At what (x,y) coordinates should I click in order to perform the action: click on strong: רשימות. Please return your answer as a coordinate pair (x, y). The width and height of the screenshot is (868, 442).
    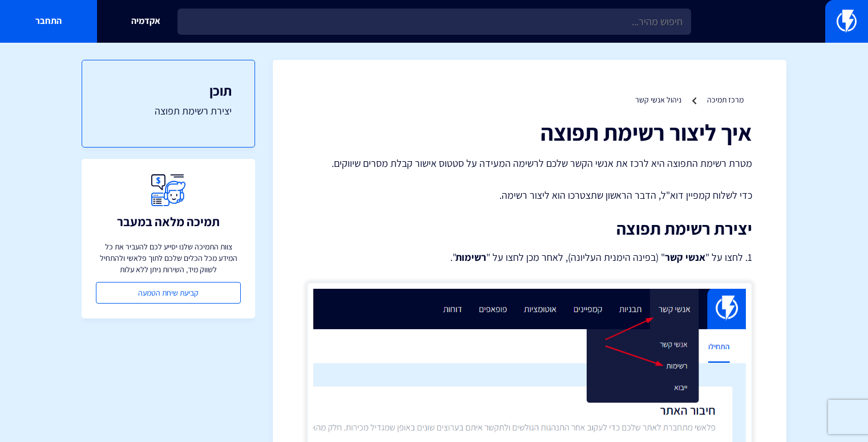
    Looking at the image, I should click on (471, 257).